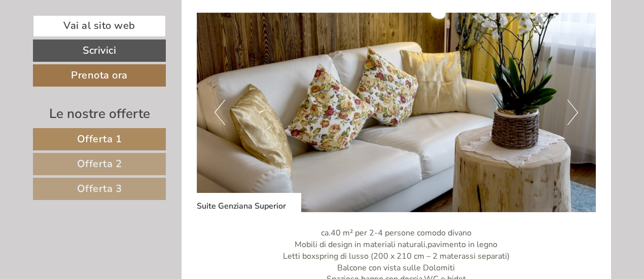  I want to click on span: Offerta 2, so click(100, 164).